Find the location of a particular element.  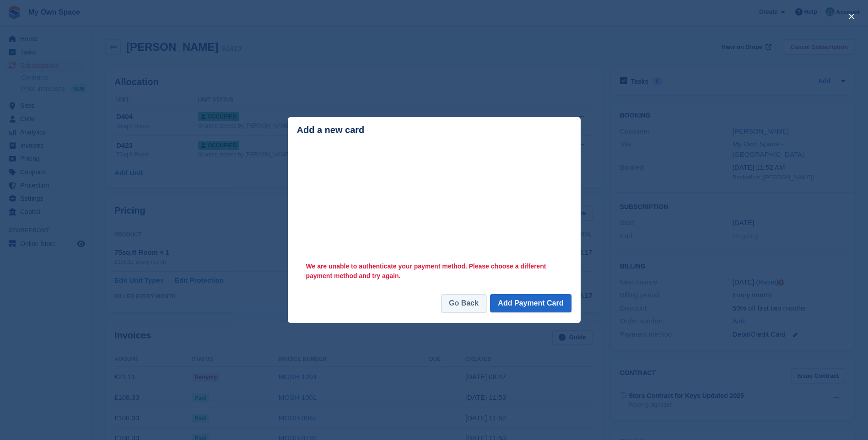

button: Add Payment Card is located at coordinates (531, 304).